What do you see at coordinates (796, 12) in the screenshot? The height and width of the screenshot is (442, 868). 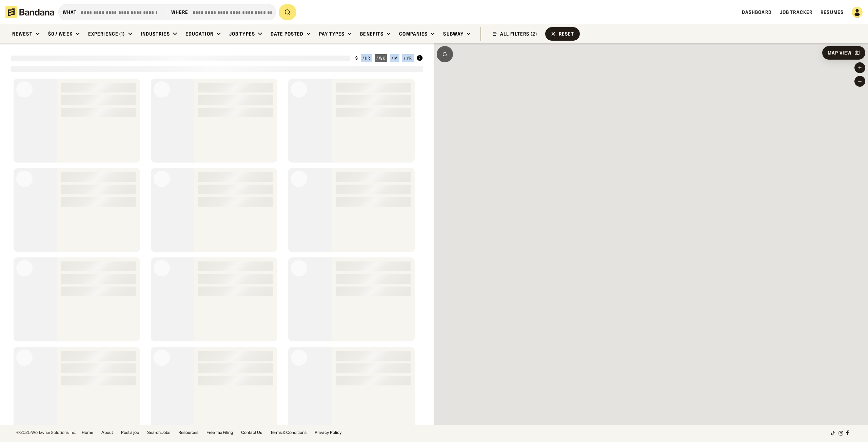 I see `a: Job Tracker` at bounding box center [796, 12].